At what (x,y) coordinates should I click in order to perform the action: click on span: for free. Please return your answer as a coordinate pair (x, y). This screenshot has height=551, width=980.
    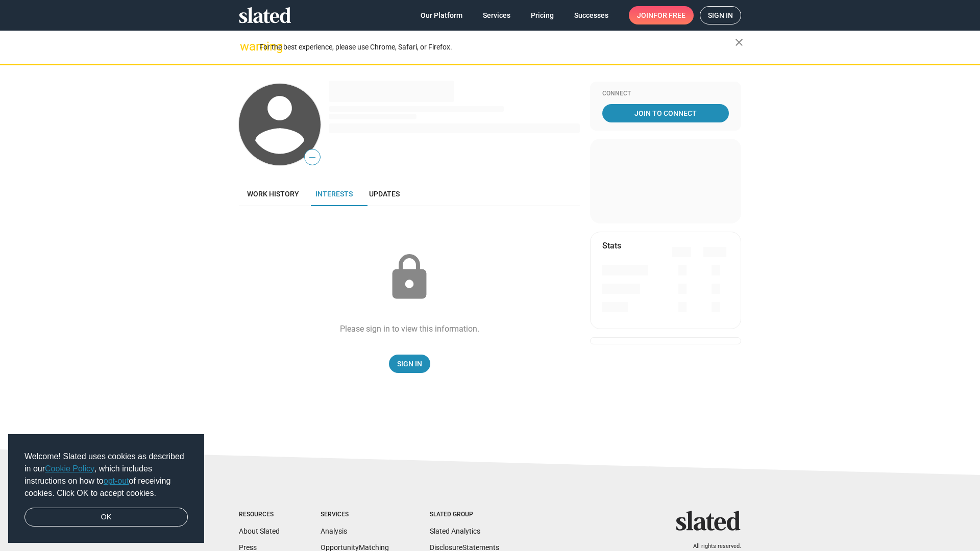
    Looking at the image, I should click on (669, 16).